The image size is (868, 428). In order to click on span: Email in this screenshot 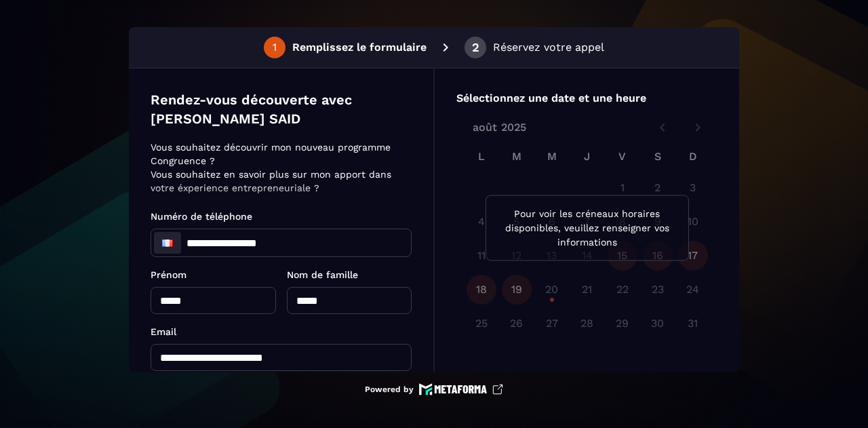, I will do `click(163, 332)`.